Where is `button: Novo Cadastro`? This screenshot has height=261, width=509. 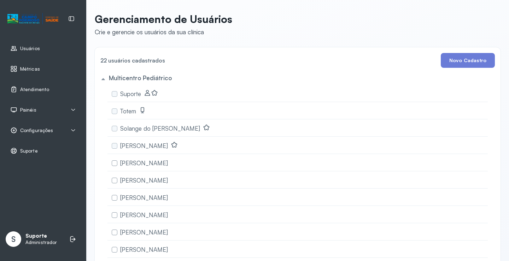 button: Novo Cadastro is located at coordinates (467, 60).